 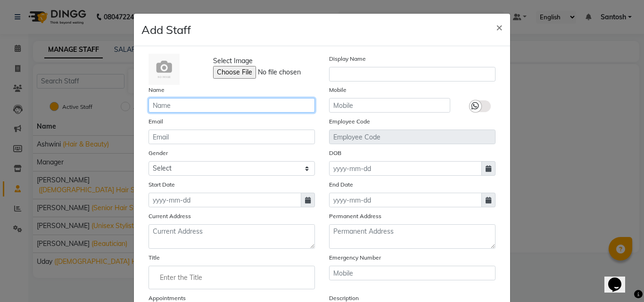 I want to click on input: Select Image, so click(x=277, y=72).